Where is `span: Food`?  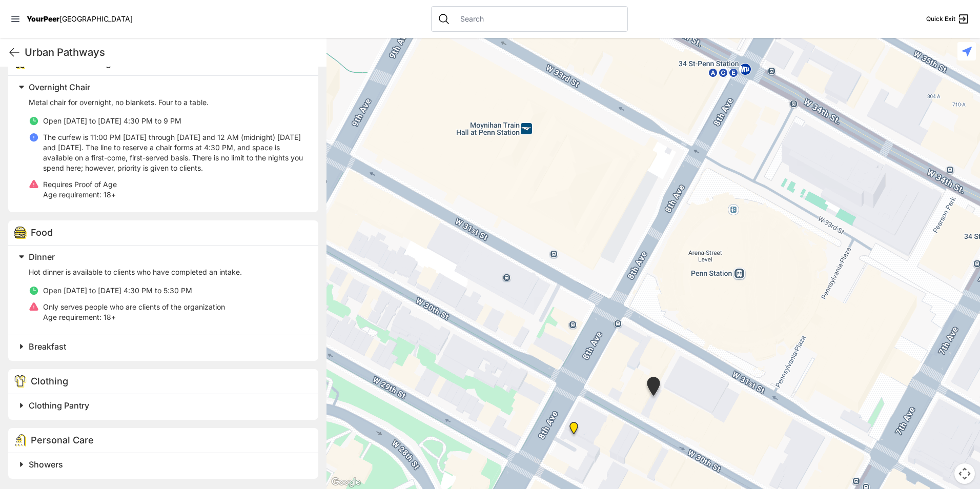 span: Food is located at coordinates (41, 232).